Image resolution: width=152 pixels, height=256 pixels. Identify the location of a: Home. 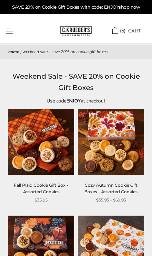
(14, 52).